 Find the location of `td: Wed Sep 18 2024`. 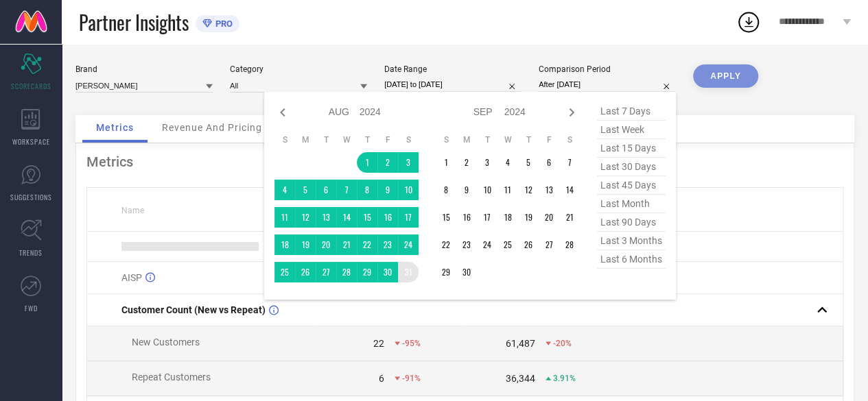

td: Wed Sep 18 2024 is located at coordinates (508, 218).